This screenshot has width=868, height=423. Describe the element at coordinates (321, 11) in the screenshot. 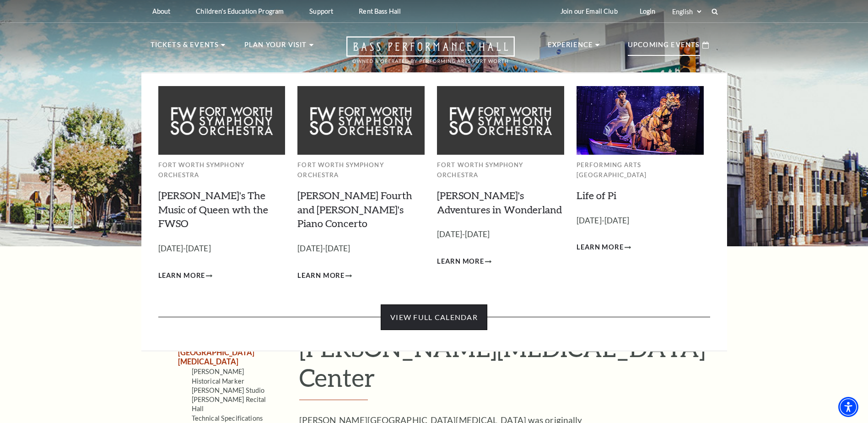

I see `p: Support` at that location.